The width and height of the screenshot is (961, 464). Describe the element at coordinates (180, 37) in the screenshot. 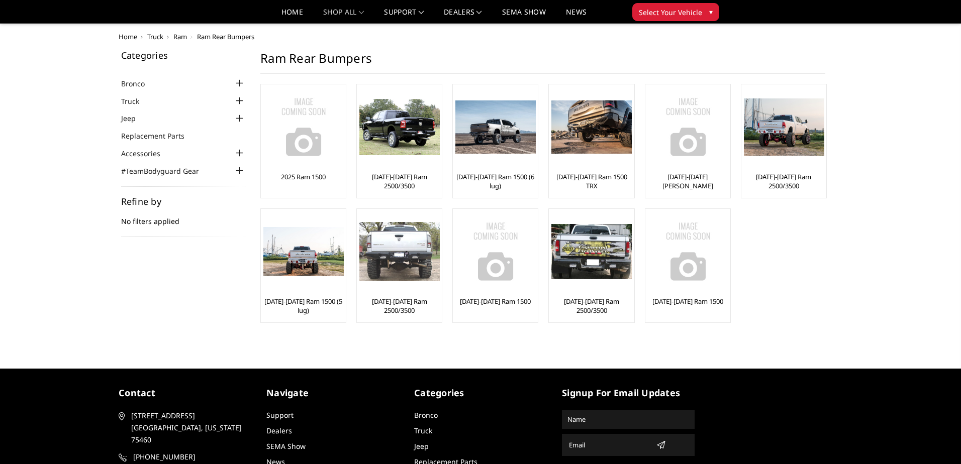

I see `a: Ram` at that location.